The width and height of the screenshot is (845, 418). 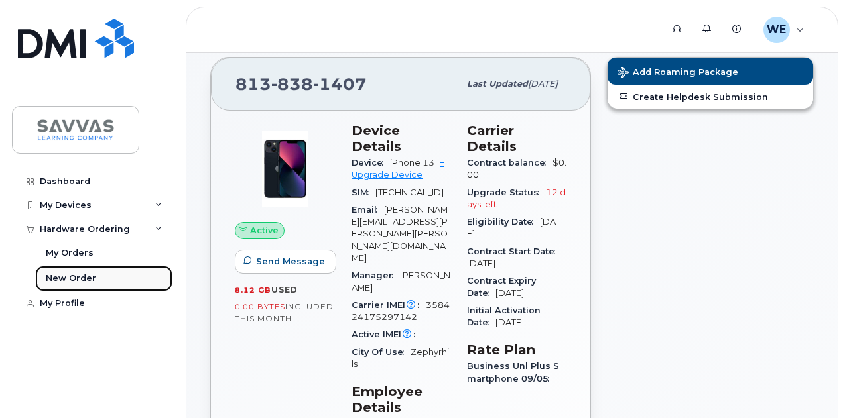 What do you see at coordinates (375, 275) in the screenshot?
I see `span: Manager` at bounding box center [375, 275].